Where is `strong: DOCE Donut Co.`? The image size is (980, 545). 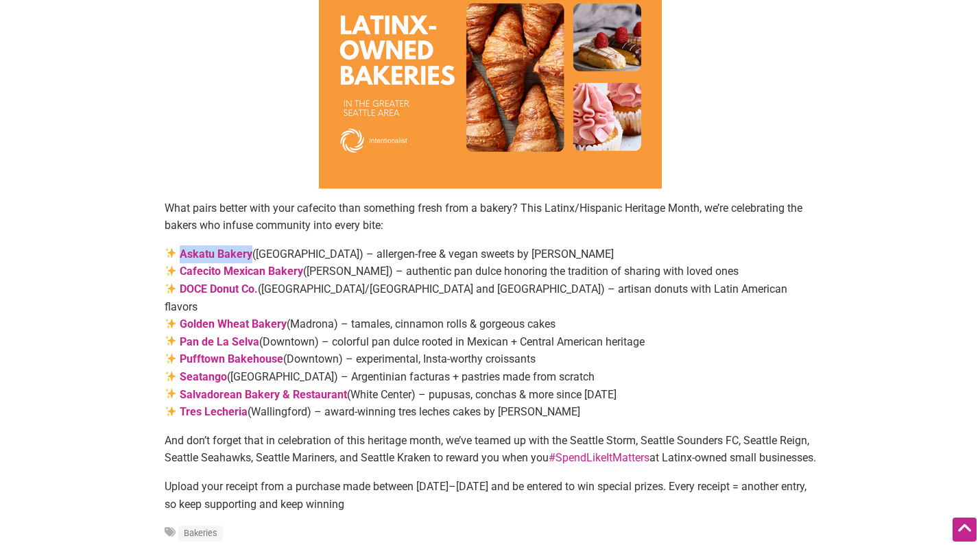 strong: DOCE Donut Co. is located at coordinates (219, 289).